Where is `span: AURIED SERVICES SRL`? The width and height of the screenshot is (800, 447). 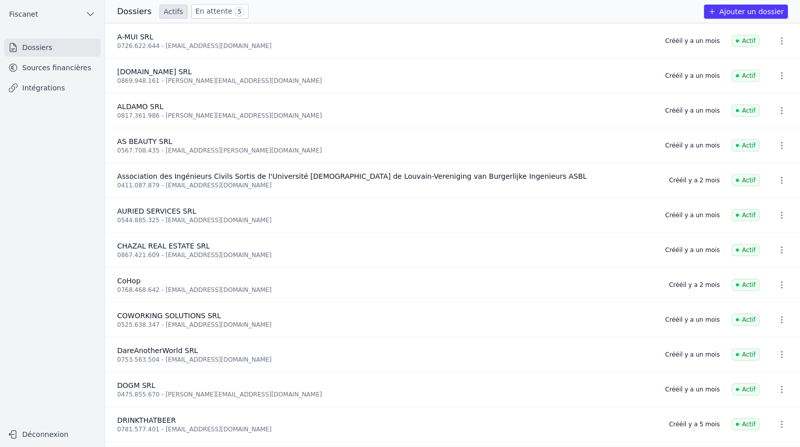
span: AURIED SERVICES SRL is located at coordinates (157, 211).